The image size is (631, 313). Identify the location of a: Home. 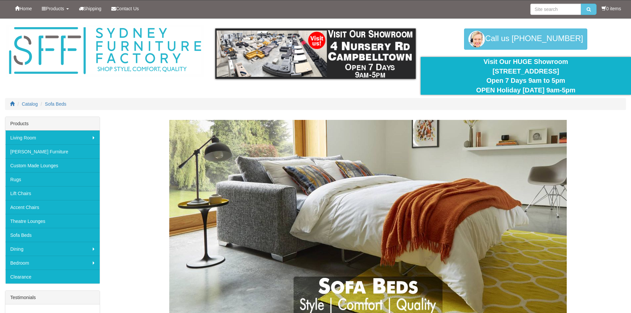
(23, 9).